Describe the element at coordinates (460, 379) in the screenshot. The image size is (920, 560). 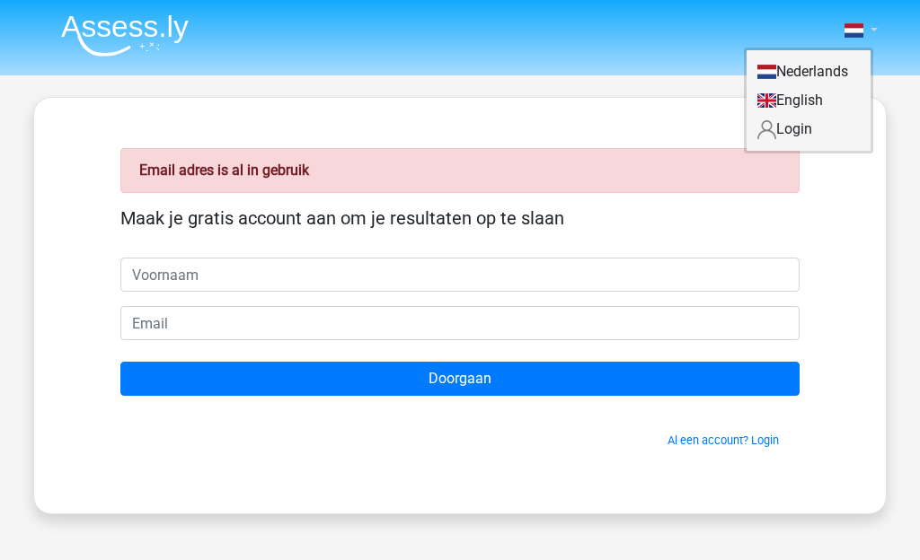
I see `input: Doorgaan` at that location.